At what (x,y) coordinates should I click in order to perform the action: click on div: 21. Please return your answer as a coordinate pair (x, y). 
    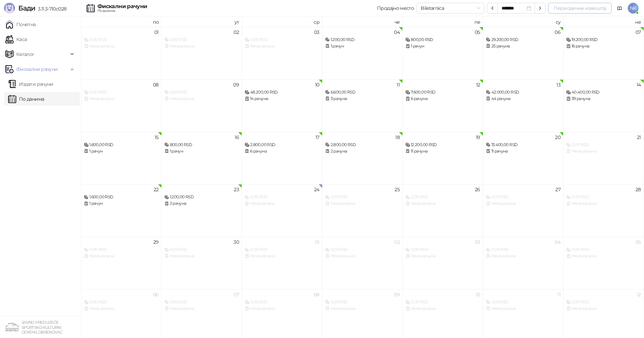
    Looking at the image, I should click on (639, 137).